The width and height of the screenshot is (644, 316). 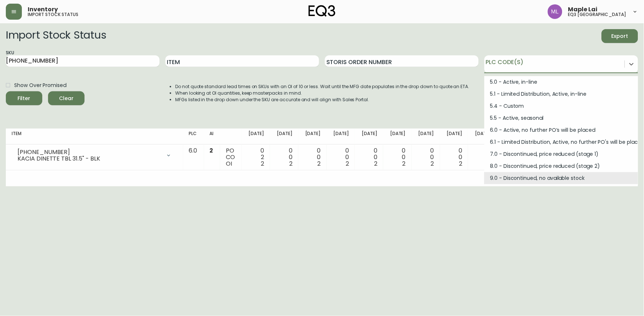 What do you see at coordinates (212, 137) in the screenshot?
I see `th: AI` at bounding box center [212, 137].